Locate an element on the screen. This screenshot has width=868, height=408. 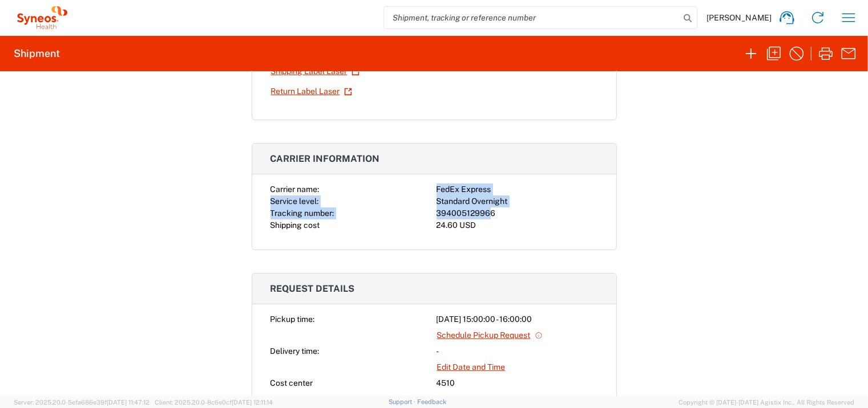
div: 4510 is located at coordinates (517, 383).